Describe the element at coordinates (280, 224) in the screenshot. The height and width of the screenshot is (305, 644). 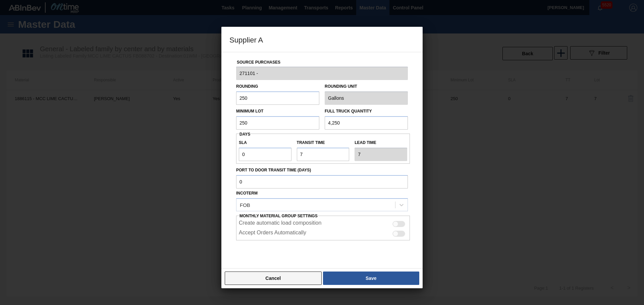
I see `label: Create automatic load composition` at that location.